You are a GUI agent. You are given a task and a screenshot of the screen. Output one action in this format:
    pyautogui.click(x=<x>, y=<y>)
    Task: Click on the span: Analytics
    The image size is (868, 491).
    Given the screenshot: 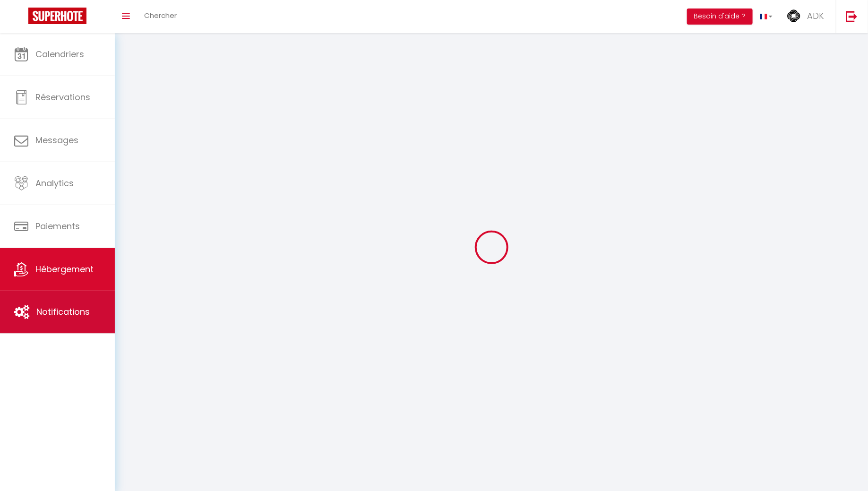 What is the action you would take?
    pyautogui.click(x=55, y=183)
    